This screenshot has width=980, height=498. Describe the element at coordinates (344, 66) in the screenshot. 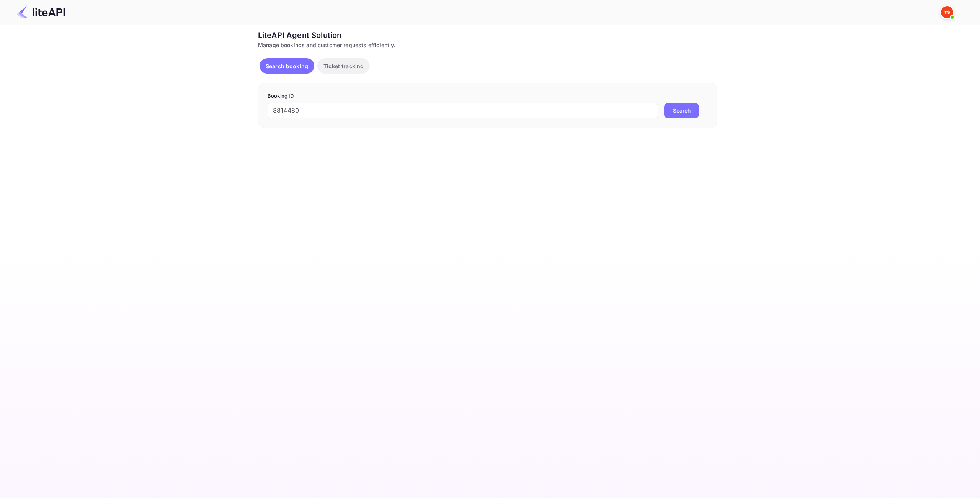

I see `p: Ticket tracking` at that location.